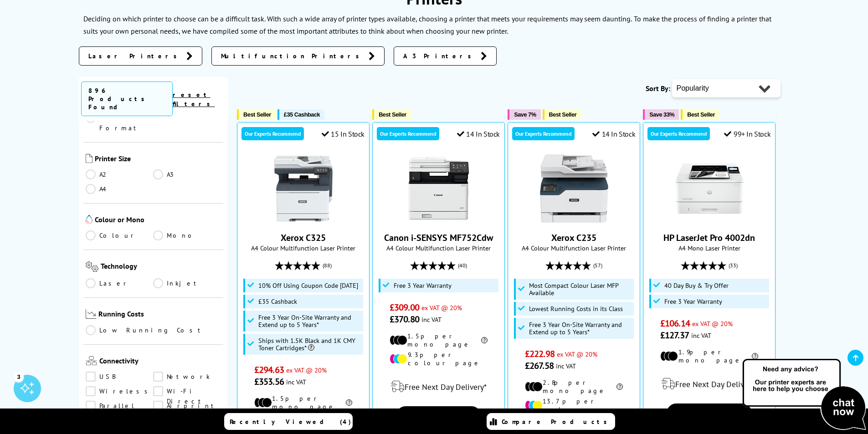  I want to click on a: Mono, so click(187, 235).